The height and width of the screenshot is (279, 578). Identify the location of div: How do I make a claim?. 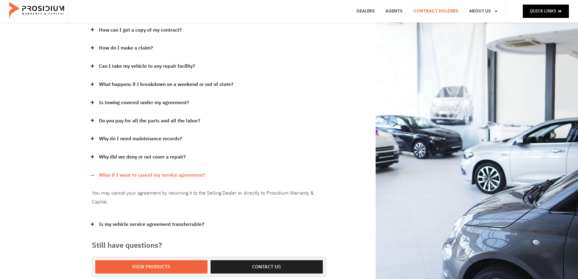
(209, 48).